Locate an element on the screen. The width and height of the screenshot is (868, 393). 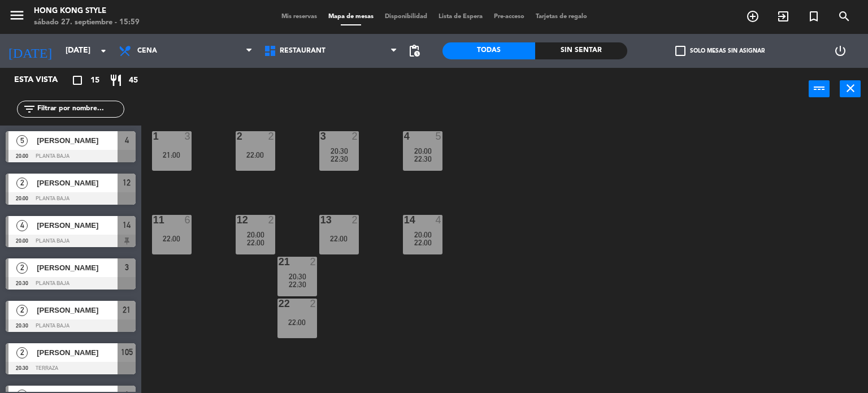
div: 21 is located at coordinates (278, 262).